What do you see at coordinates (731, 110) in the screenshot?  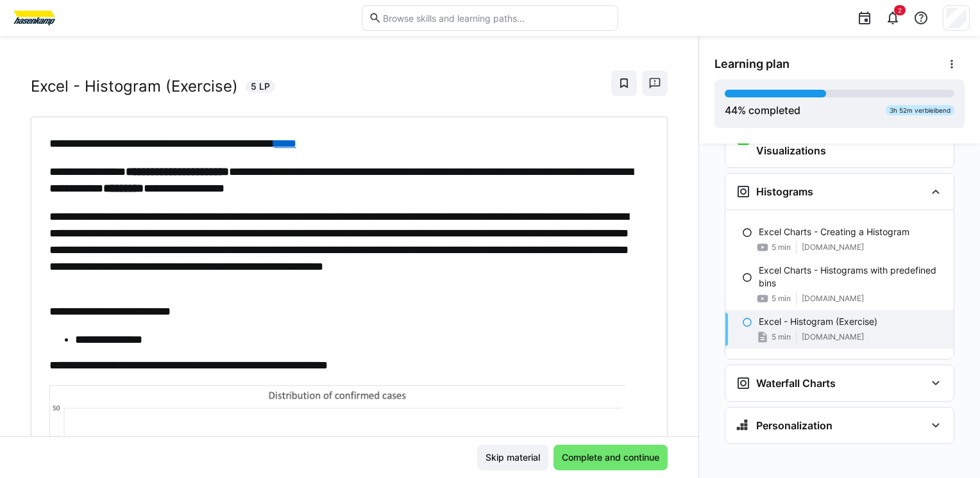 I see `span: 44` at bounding box center [731, 110].